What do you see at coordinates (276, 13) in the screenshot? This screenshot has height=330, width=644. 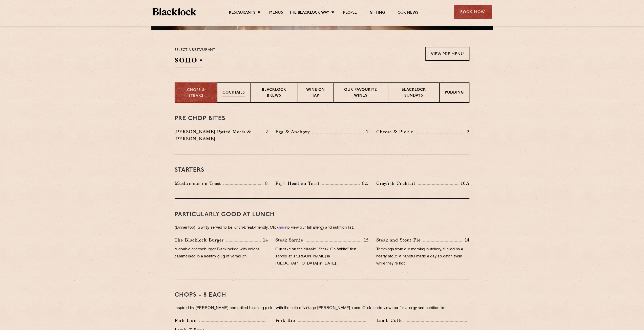 I see `a: Menus` at bounding box center [276, 13].